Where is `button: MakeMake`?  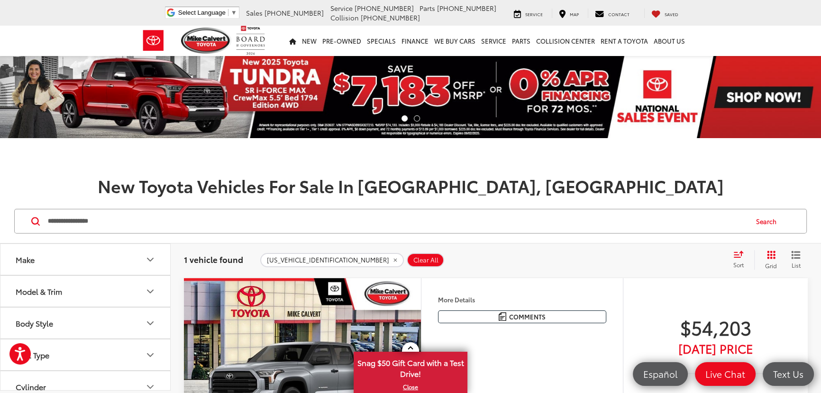 button: MakeMake is located at coordinates (86, 259).